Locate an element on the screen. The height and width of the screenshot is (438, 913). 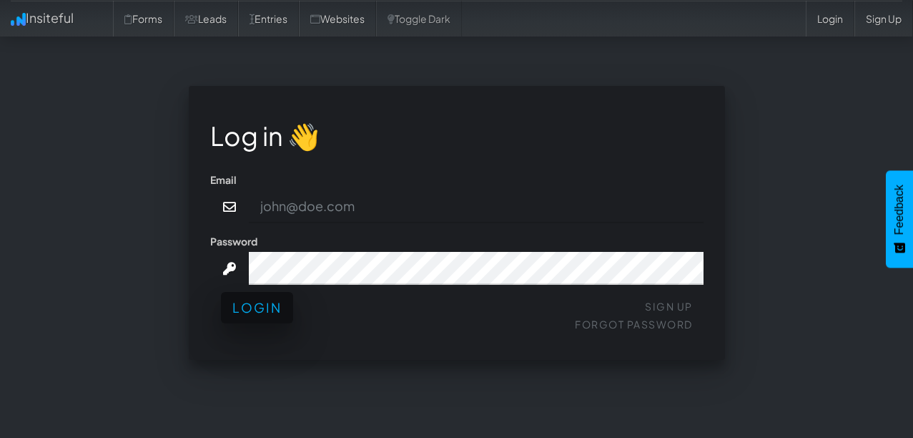
a: Toggle Dark is located at coordinates (419, 19).